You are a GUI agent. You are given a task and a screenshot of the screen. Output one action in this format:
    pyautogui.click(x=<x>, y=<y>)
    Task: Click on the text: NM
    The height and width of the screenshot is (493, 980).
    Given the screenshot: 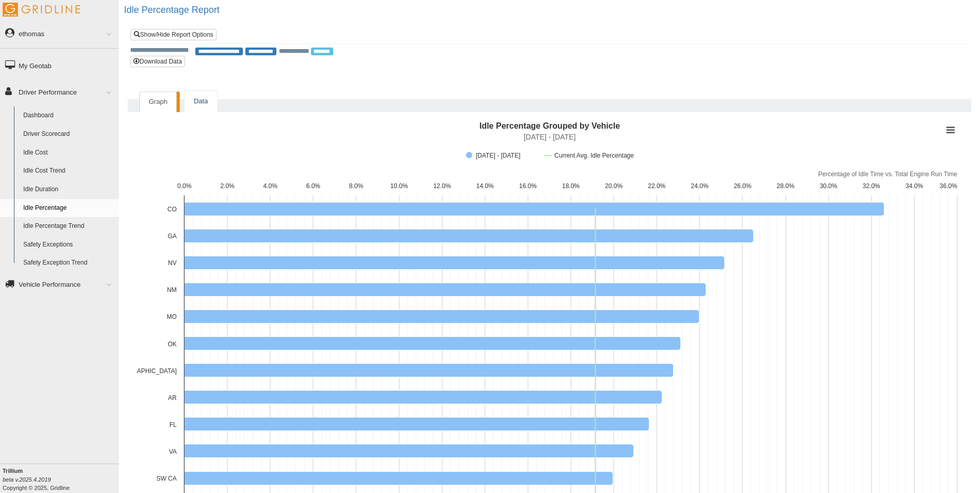 What is the action you would take?
    pyautogui.click(x=171, y=290)
    